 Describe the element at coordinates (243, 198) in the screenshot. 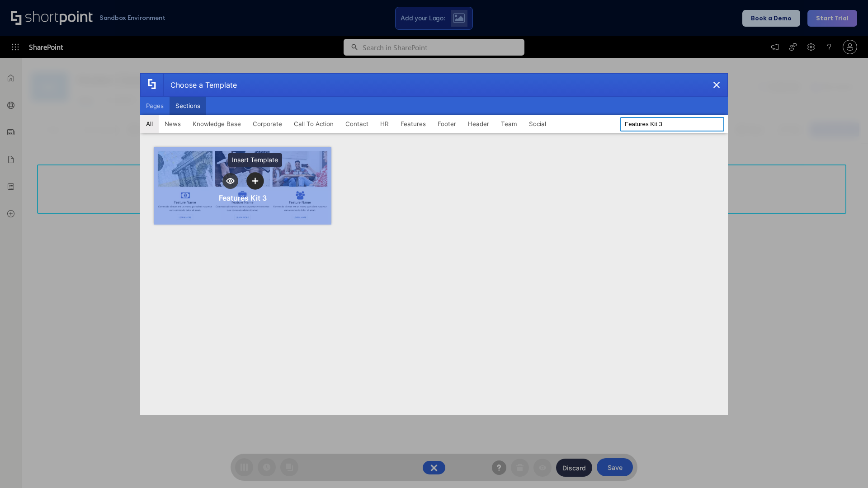

I see `div: Features Kit 3` at that location.